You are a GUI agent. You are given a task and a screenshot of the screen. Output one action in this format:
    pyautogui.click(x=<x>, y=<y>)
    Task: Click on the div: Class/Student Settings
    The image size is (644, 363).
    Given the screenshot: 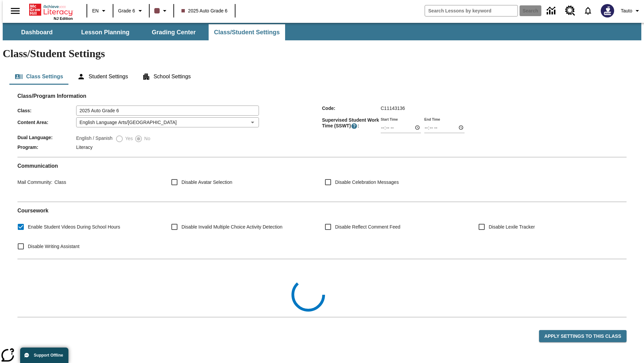 What is the action you would take?
    pyautogui.click(x=322, y=77)
    